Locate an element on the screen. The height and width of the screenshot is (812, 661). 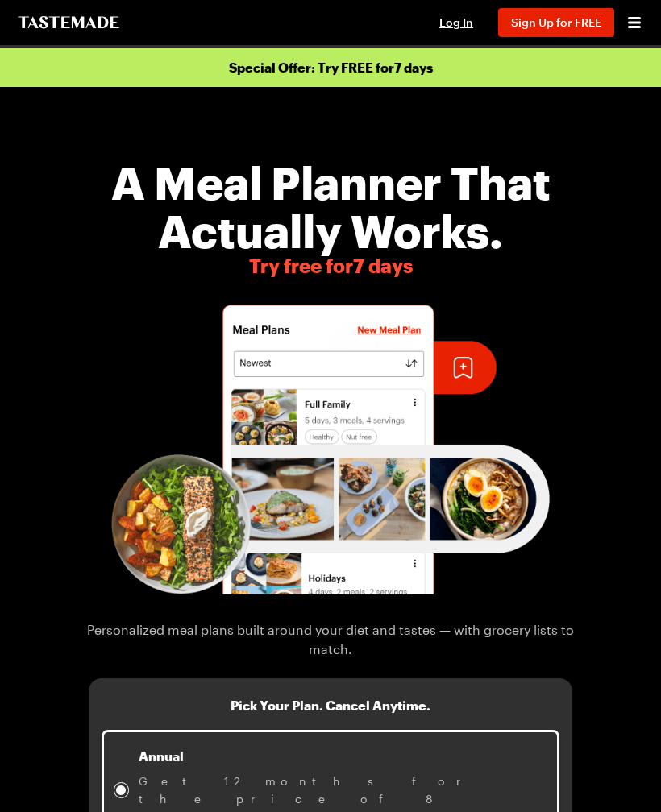
span: Try free for 7 days is located at coordinates (330, 266).